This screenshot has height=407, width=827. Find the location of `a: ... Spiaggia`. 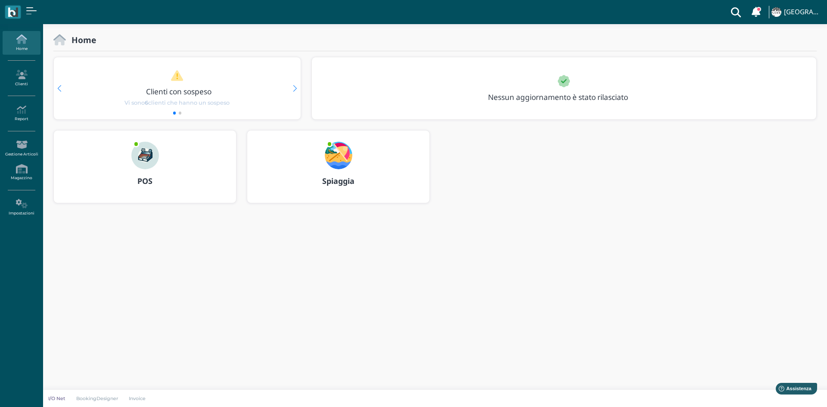

a: ... Spiaggia is located at coordinates (338, 172).